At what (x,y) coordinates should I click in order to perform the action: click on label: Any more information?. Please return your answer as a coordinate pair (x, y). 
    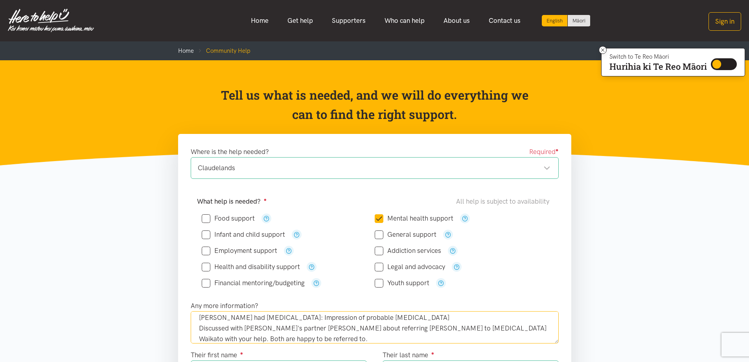
    Looking at the image, I should click on (225, 305).